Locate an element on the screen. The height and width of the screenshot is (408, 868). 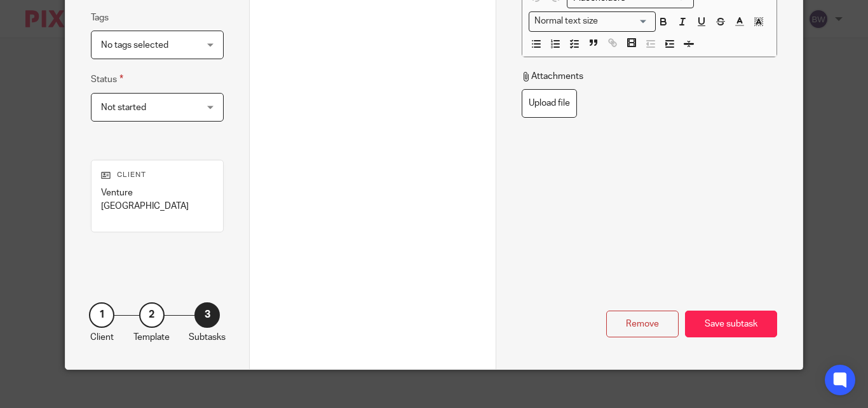
div: 2 is located at coordinates (152, 315).